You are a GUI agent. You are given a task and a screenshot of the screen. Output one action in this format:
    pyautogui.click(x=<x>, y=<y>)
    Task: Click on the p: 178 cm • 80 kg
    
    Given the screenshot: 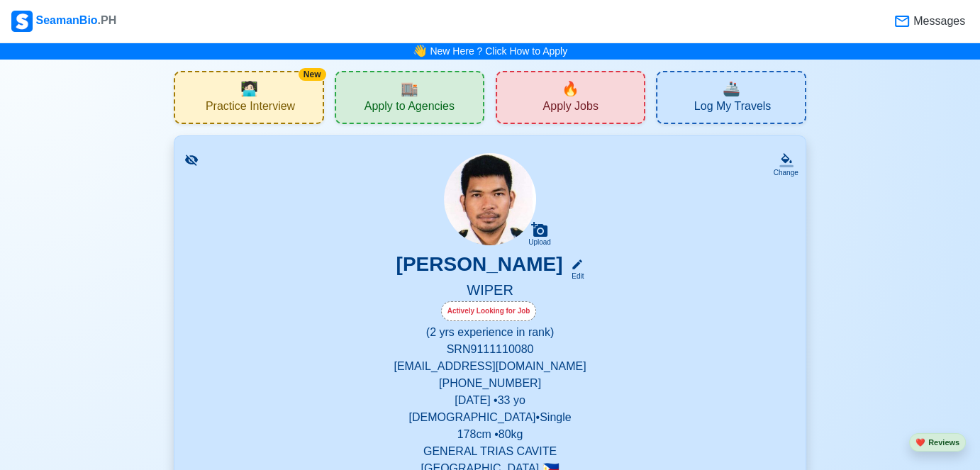 What is the action you would take?
    pyautogui.click(x=490, y=435)
    